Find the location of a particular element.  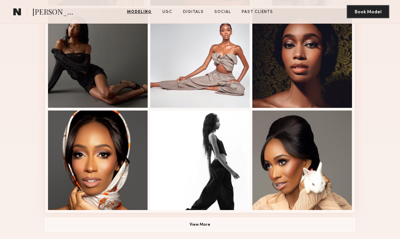

a: Book Model is located at coordinates (368, 11).